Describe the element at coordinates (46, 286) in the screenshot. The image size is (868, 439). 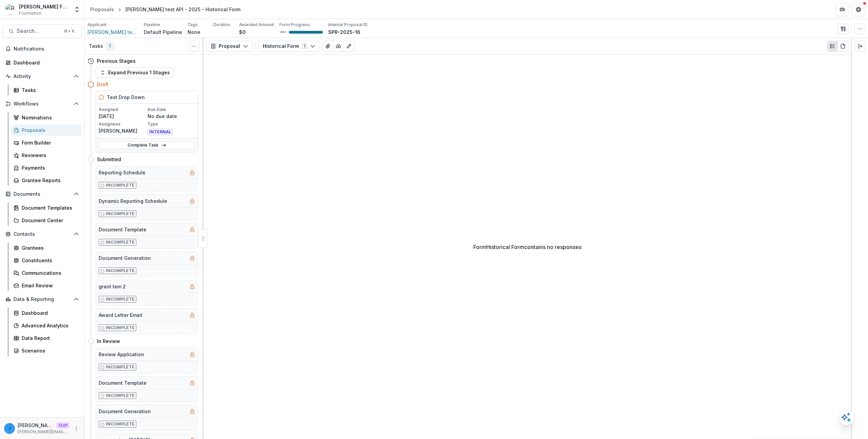
I see `a: Email Review` at that location.